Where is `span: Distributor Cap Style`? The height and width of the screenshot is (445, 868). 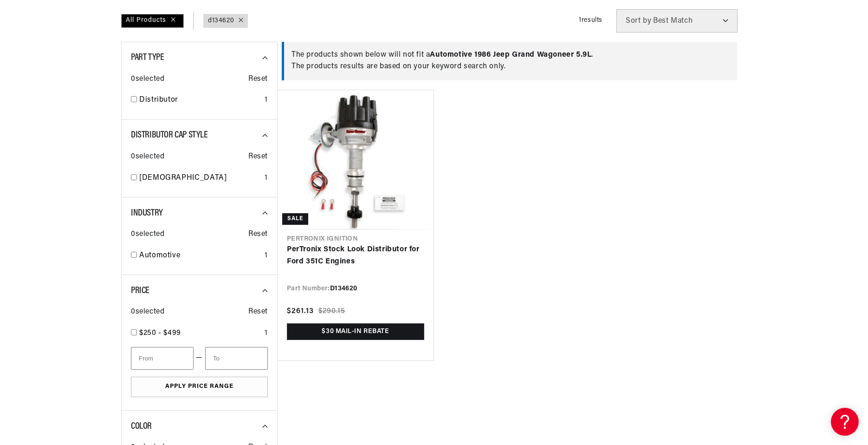 span: Distributor Cap Style is located at coordinates (169, 135).